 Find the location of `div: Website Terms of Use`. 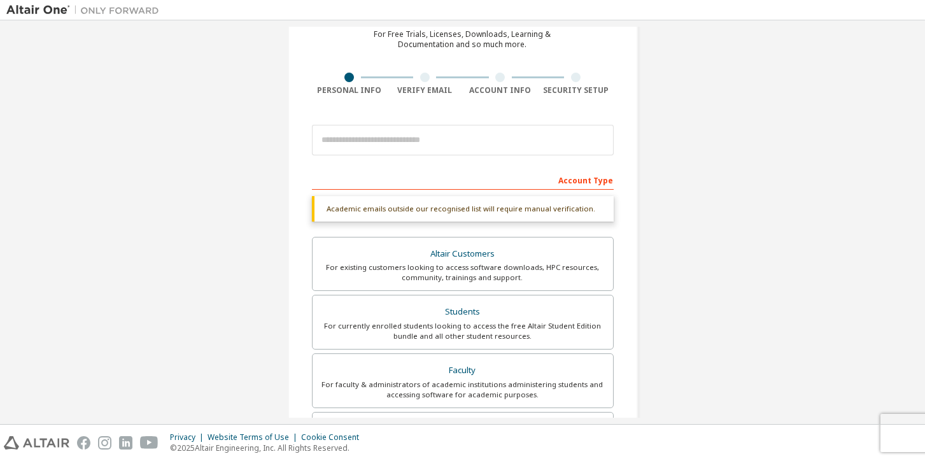

div: Website Terms of Use is located at coordinates (254, 438).